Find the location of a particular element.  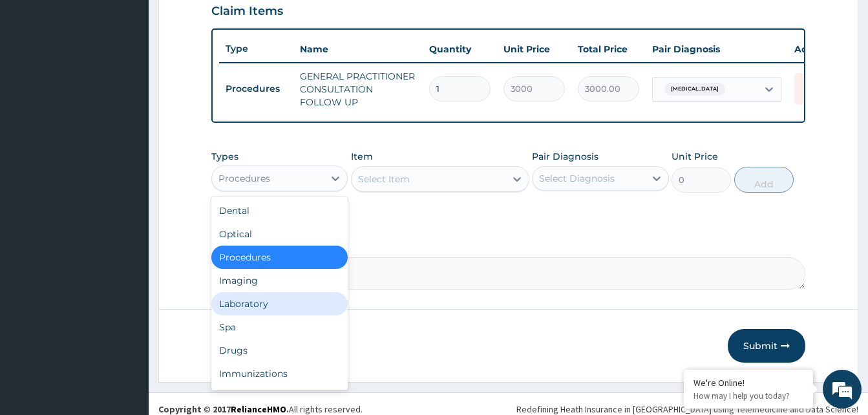

strong: Copyright © 2017 . is located at coordinates (223, 409).